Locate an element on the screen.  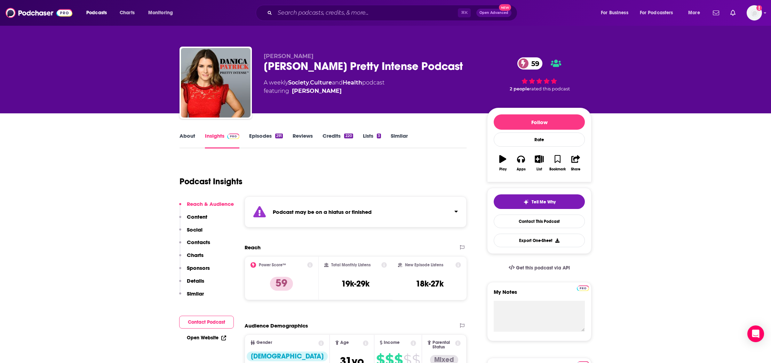
p: Social is located at coordinates (195, 230).